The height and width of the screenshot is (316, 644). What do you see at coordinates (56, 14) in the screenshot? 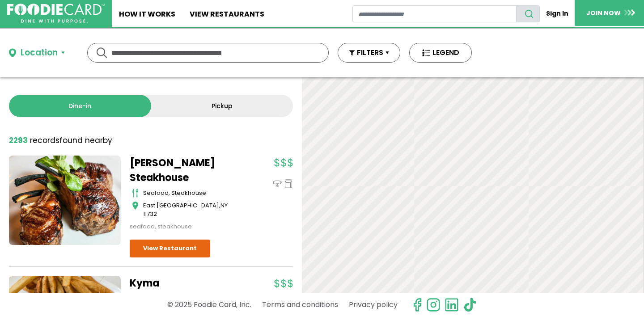
I see `img: FoodieCard; Eat, Drink, Save, Donate` at bounding box center [56, 14].